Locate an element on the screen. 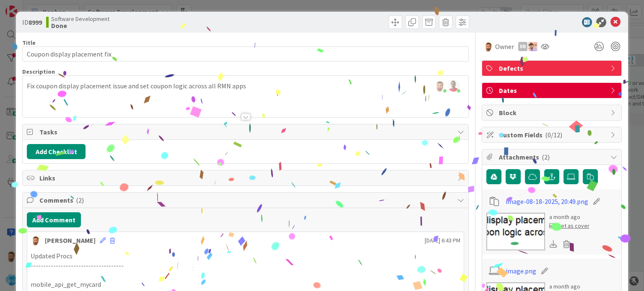 The image size is (644, 291). p: Fix coupon display placement issue and set coupon logic across all RMN apps is located at coordinates (245, 86).